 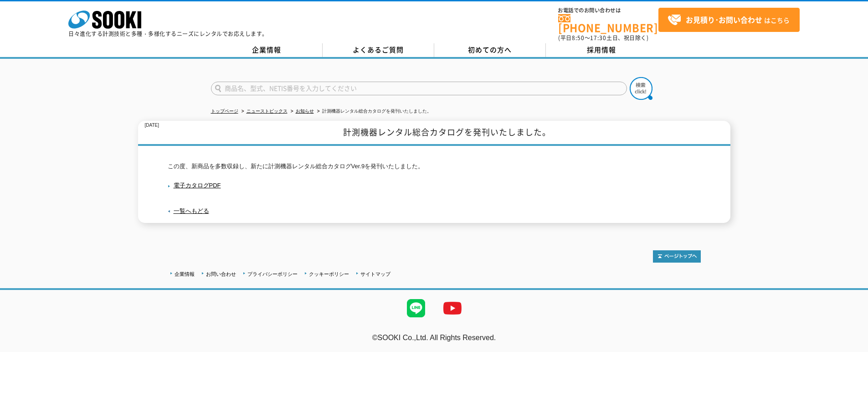 I want to click on strong: お見積り･お問い合わせ, so click(x=724, y=20).